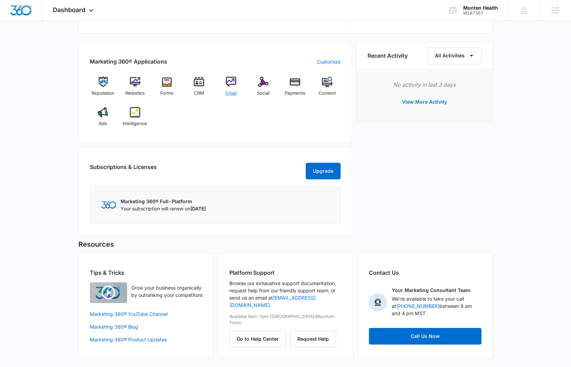  I want to click on button: Request Help, so click(313, 339).